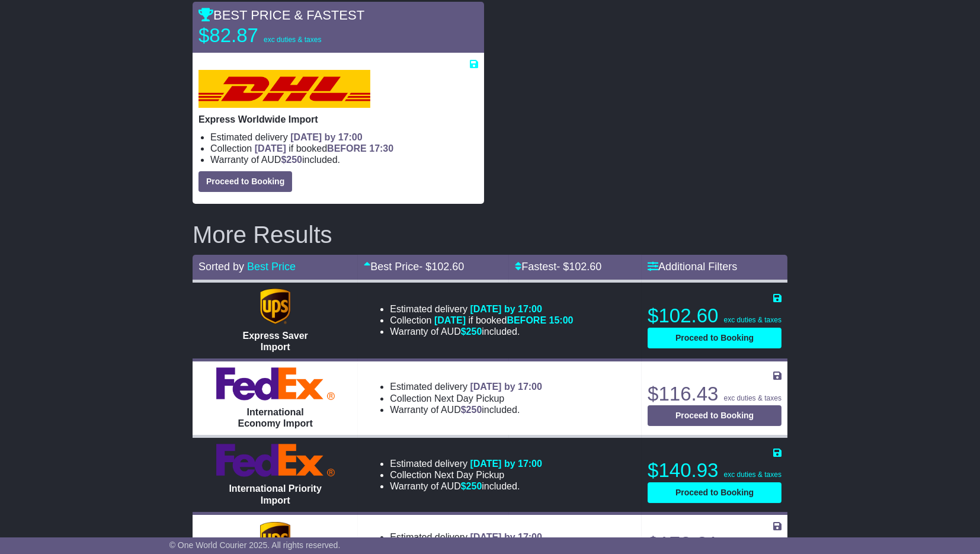 Image resolution: width=980 pixels, height=554 pixels. What do you see at coordinates (275, 383) in the screenshot?
I see `img: FedEx Express: International Economy Import` at bounding box center [275, 383].